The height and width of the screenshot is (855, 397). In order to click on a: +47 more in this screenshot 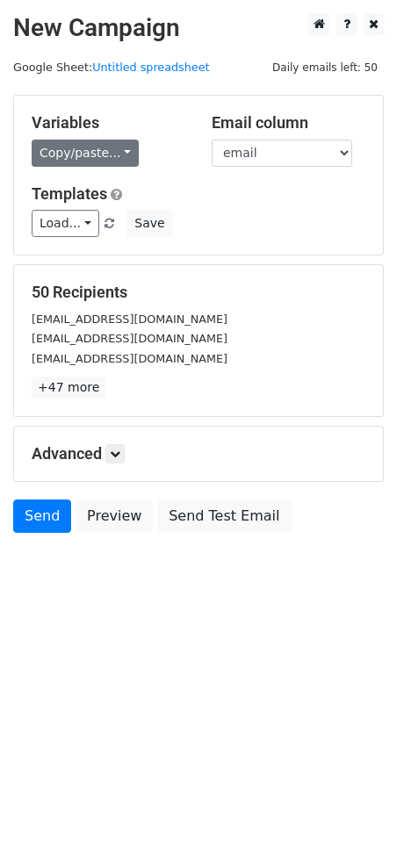, I will do `click(68, 387)`.